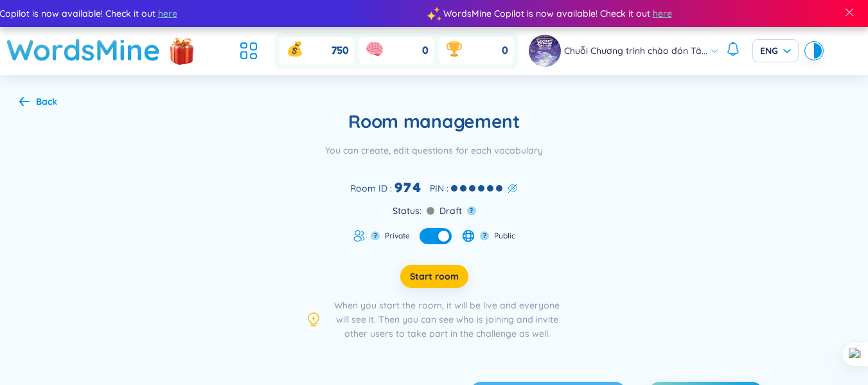 Image resolution: width=868 pixels, height=385 pixels. I want to click on span: Status :, so click(407, 211).